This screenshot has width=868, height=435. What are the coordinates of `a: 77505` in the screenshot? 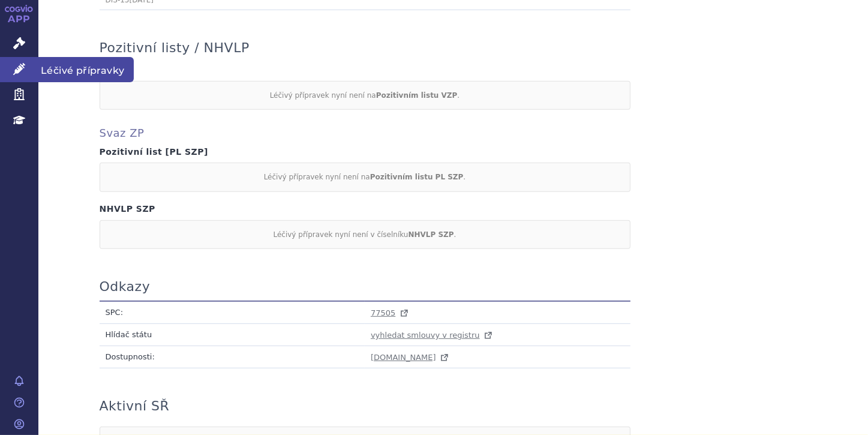 It's located at (391, 313).